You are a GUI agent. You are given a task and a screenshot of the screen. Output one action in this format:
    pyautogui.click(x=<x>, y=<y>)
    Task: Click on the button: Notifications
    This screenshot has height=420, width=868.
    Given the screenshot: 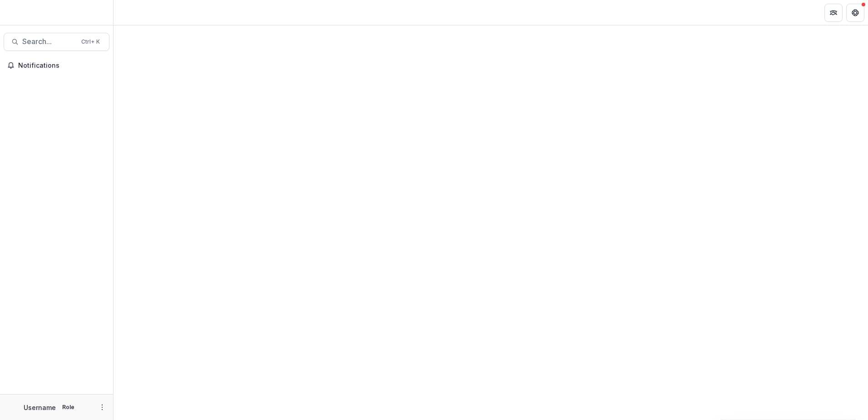 What is the action you would take?
    pyautogui.click(x=57, y=66)
    